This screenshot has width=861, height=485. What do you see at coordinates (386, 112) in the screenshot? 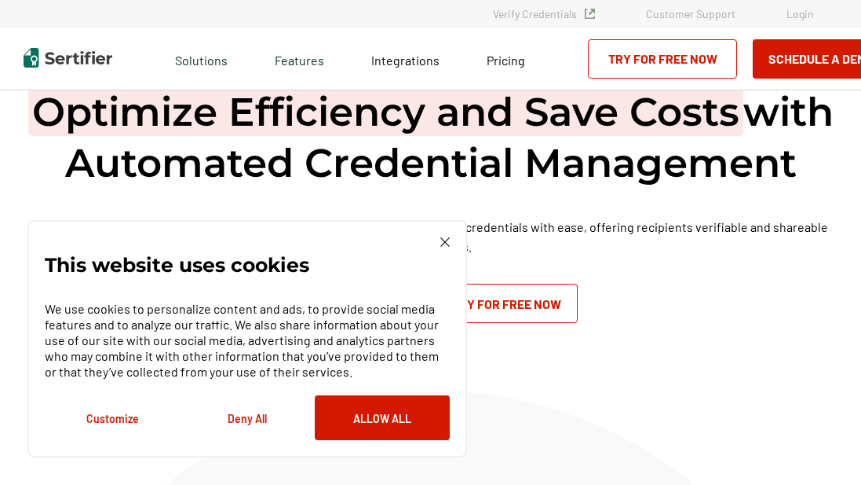
I see `span: Optimize Efficiency and Save Costs` at bounding box center [386, 112].